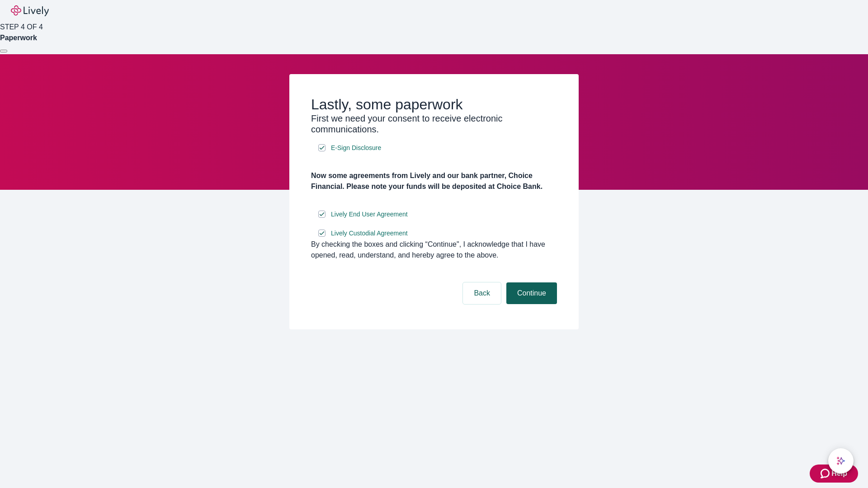 The width and height of the screenshot is (868, 488). I want to click on span: Lively Custodial Agreement, so click(369, 233).